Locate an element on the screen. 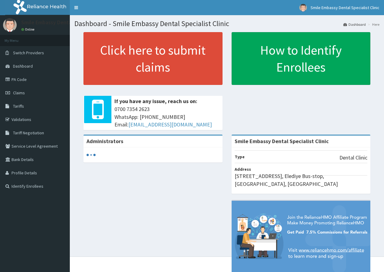 The image size is (384, 272). h1: Dashboard - Smile Embassy Dental Specialist Clinic is located at coordinates (226, 24).